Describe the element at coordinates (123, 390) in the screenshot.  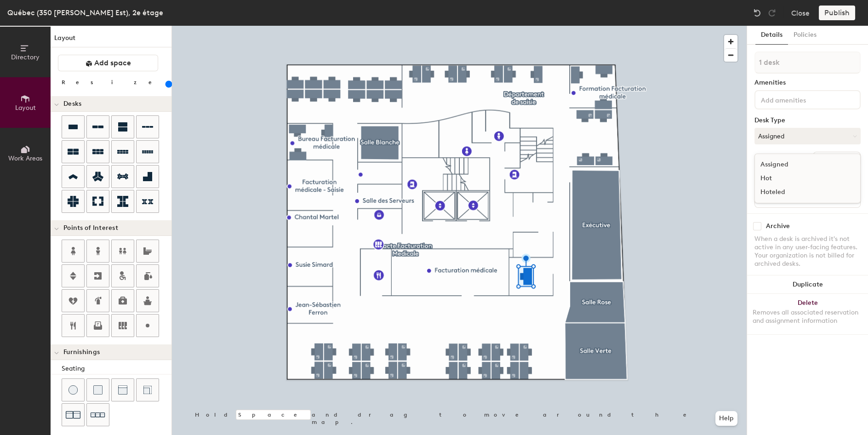
I see `img: Couch (middle)` at that location.